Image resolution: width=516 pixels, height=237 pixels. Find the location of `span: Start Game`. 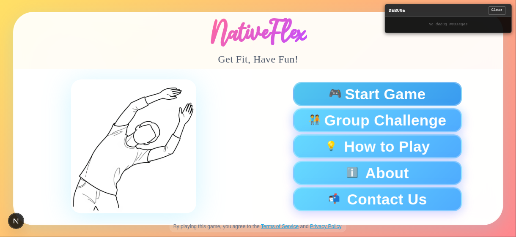

span: Start Game is located at coordinates (385, 94).